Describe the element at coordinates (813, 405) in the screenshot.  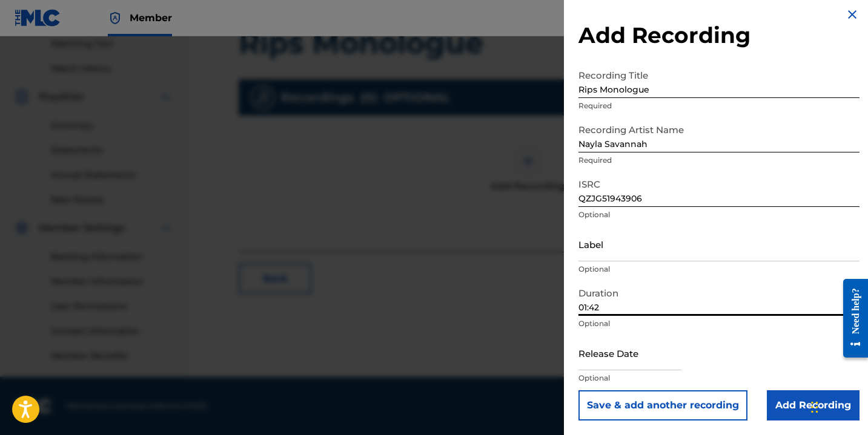
I see `input: Add Recording` at that location.